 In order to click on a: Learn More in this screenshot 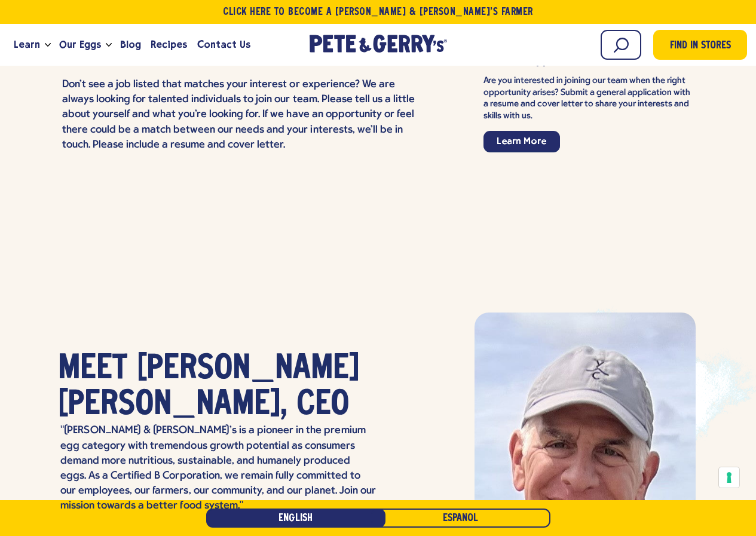, I will do `click(521, 142)`.